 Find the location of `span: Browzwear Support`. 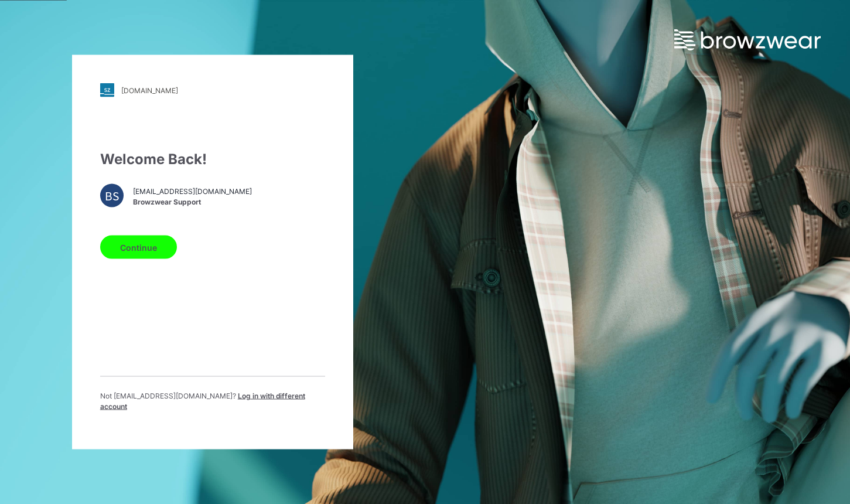

span: Browzwear Support is located at coordinates (193, 201).